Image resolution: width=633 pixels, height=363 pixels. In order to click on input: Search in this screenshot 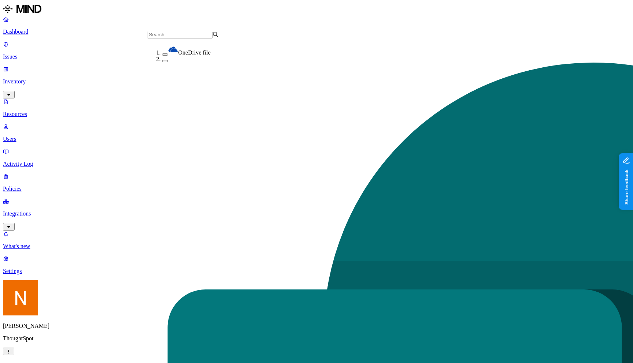, I will do `click(180, 34)`.